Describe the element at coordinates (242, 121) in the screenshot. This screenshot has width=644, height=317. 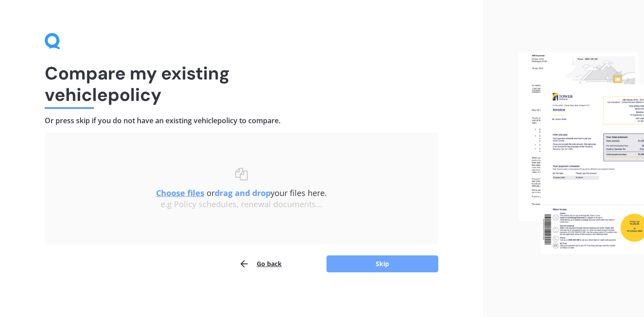
I see `h4: Or press skip if you do not have an existing vehicle policy to compare.` at that location.